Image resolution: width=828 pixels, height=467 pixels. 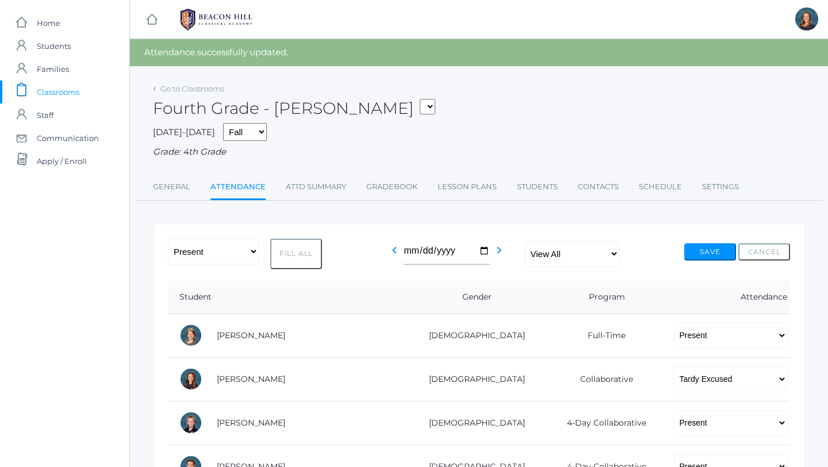 What do you see at coordinates (727, 297) in the screenshot?
I see `th: Attendance` at bounding box center [727, 297].